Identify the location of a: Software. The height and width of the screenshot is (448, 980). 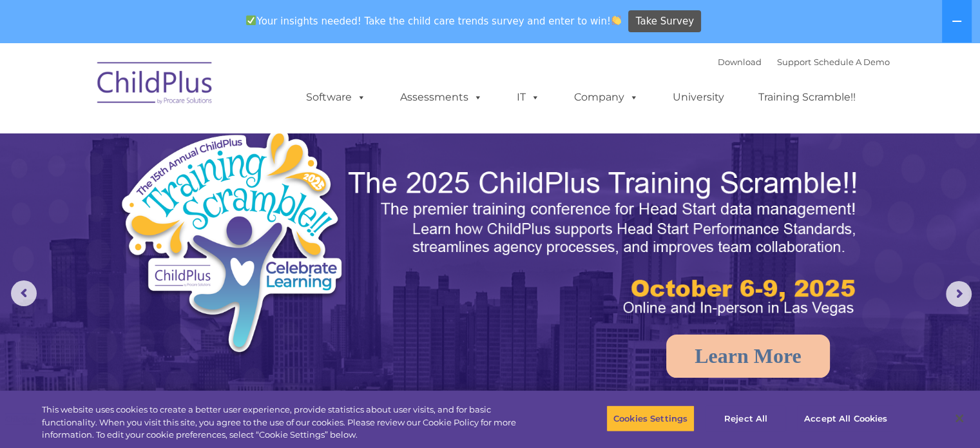
(336, 97).